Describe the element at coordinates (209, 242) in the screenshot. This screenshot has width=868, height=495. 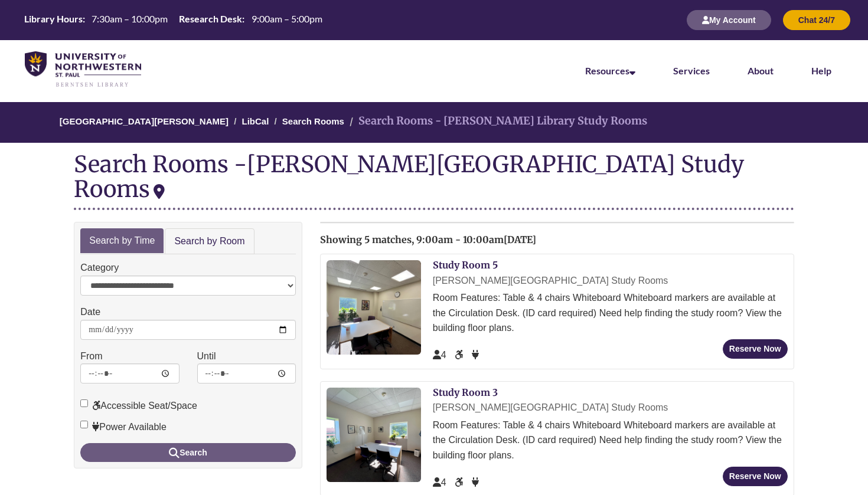
I see `a: Search by Room` at that location.